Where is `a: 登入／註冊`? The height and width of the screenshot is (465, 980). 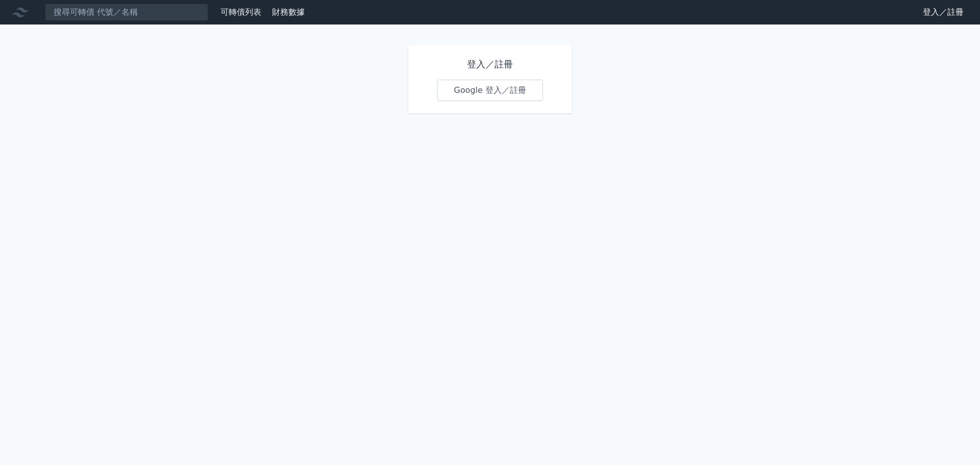 a: 登入／註冊 is located at coordinates (943, 12).